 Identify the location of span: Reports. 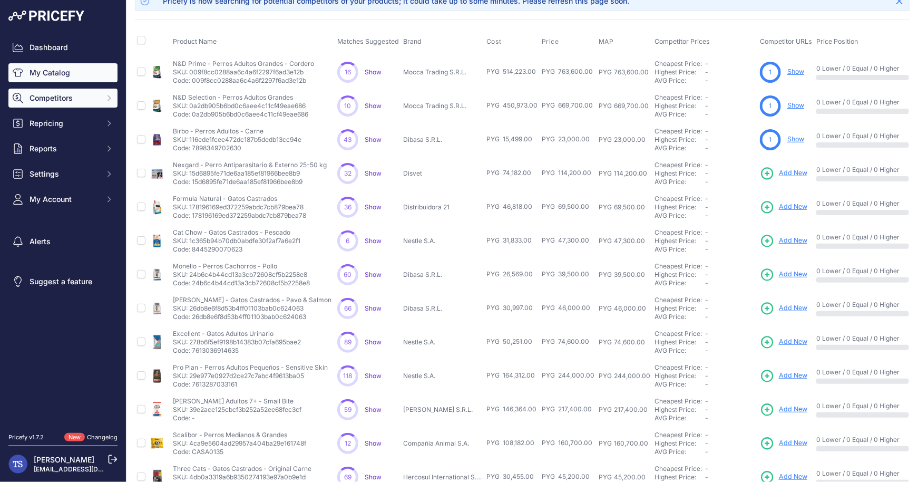
(64, 149).